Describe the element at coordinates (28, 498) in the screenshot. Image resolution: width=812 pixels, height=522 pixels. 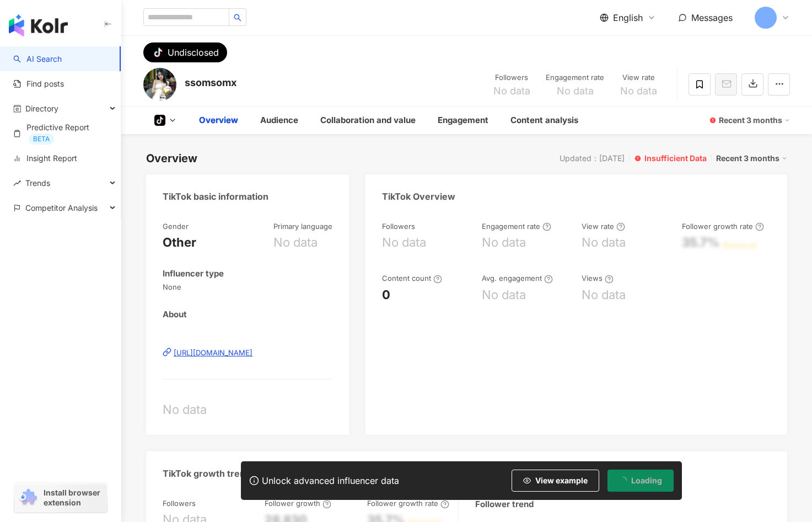
I see `img: chrome extension` at that location.